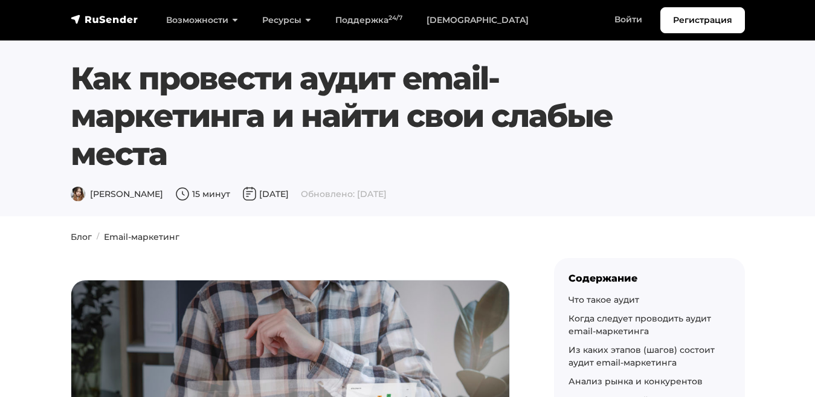  What do you see at coordinates (639, 324) in the screenshot?
I see `a: Когда следует проводить аудит email-маркетинга` at bounding box center [639, 324].